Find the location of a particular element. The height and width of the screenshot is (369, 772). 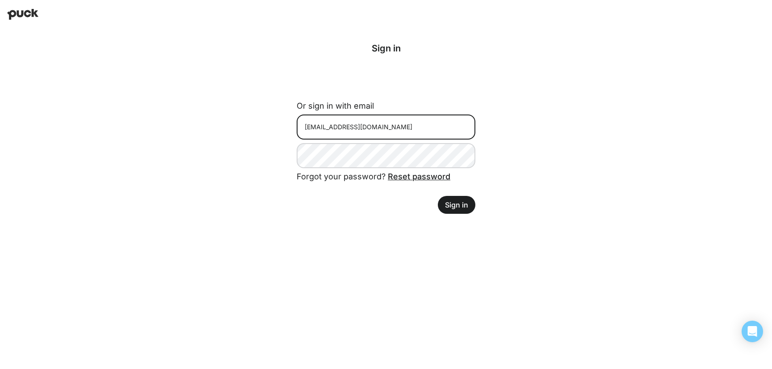

div: Sign in is located at coordinates (386, 48).